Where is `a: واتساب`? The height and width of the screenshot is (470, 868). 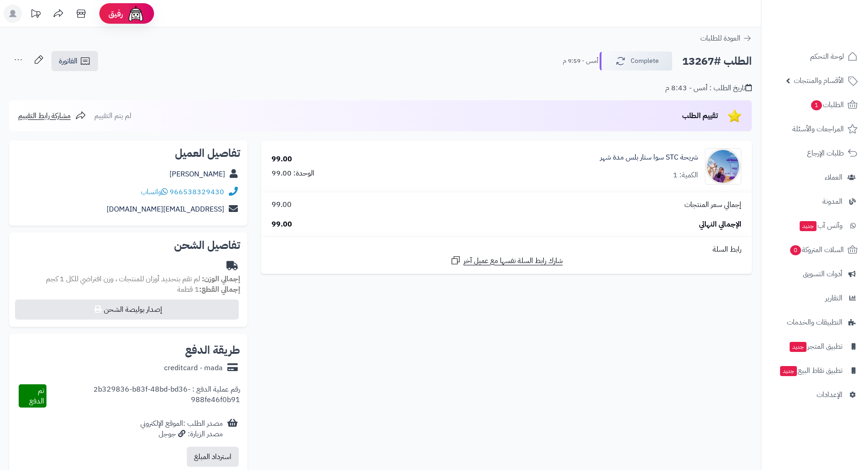 a: واتساب is located at coordinates (154, 192).